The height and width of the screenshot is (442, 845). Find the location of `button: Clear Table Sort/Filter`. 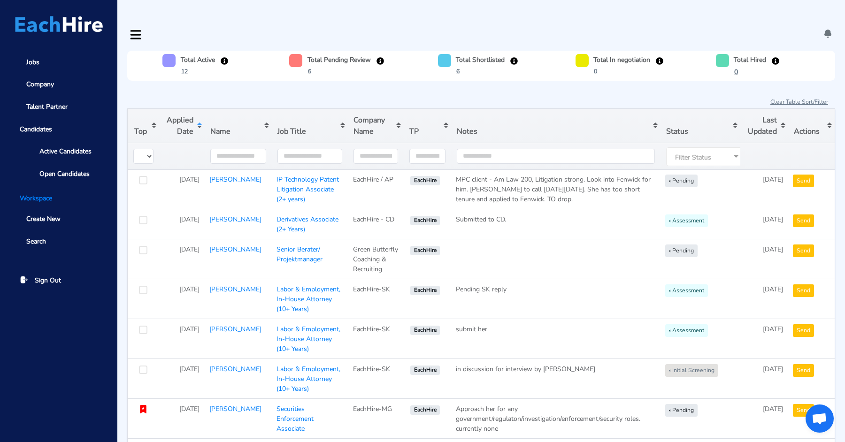

button: Clear Table Sort/Filter is located at coordinates (799, 102).